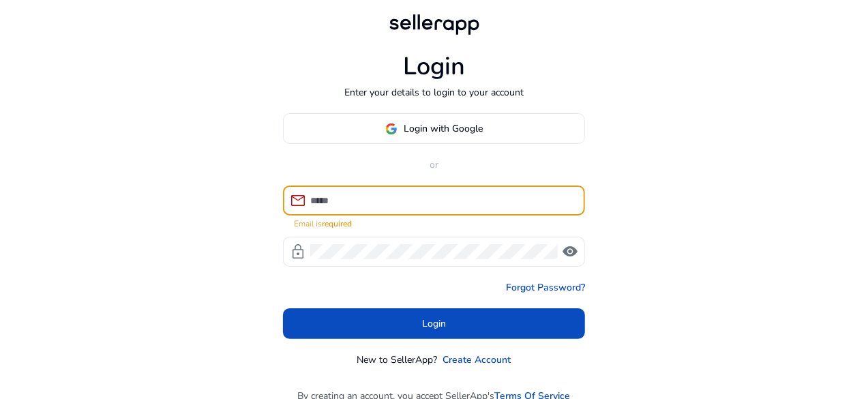 The height and width of the screenshot is (399, 868). I want to click on img: google-logo.svg, so click(391, 129).